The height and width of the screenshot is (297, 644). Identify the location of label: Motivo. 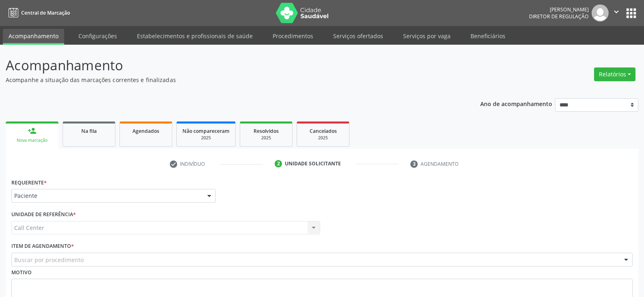
(22, 273).